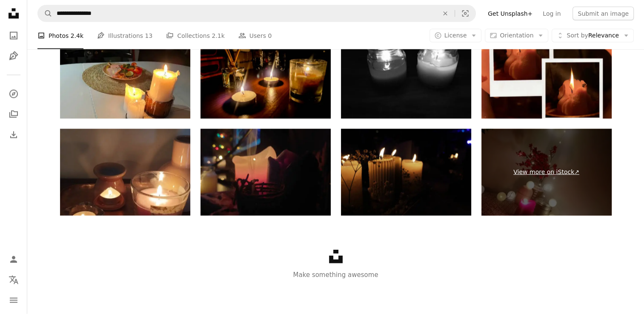 The width and height of the screenshot is (644, 314). I want to click on span: 2.1k, so click(218, 36).